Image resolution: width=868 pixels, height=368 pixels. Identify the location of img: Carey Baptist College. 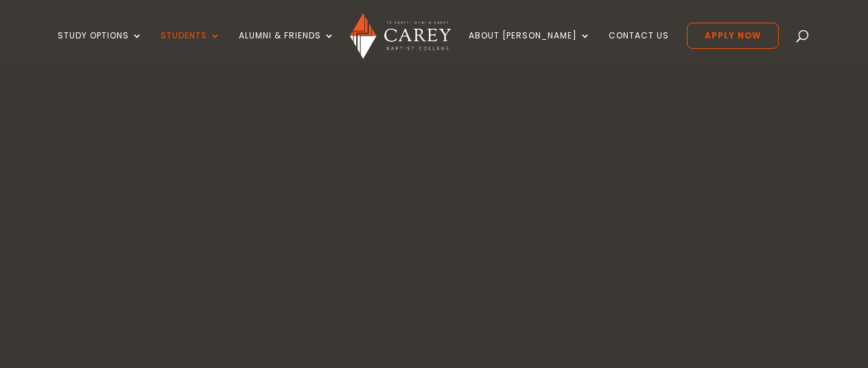
(400, 36).